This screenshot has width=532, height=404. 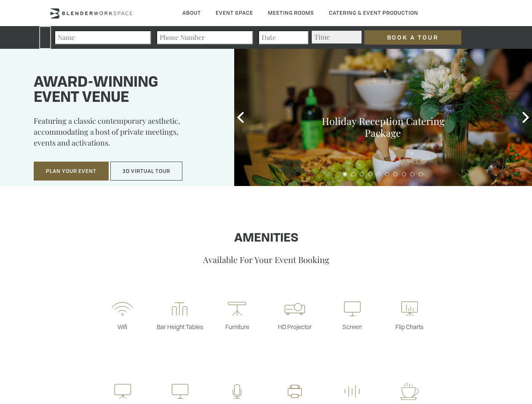 What do you see at coordinates (352, 327) in the screenshot?
I see `p: Screen` at bounding box center [352, 327].